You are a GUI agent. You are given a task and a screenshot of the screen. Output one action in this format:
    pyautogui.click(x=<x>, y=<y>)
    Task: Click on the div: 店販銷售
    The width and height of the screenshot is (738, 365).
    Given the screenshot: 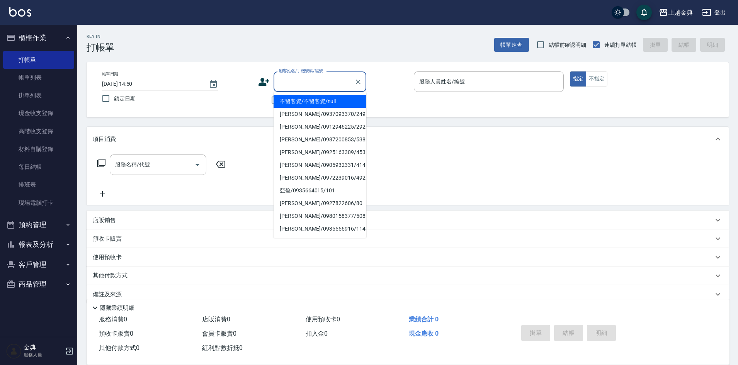 What is the action you would take?
    pyautogui.click(x=408, y=220)
    